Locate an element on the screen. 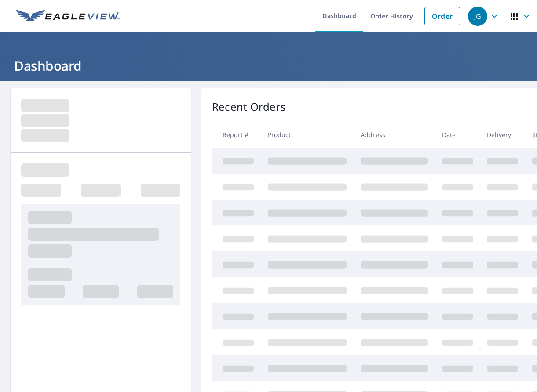  div: JG is located at coordinates (477, 16).